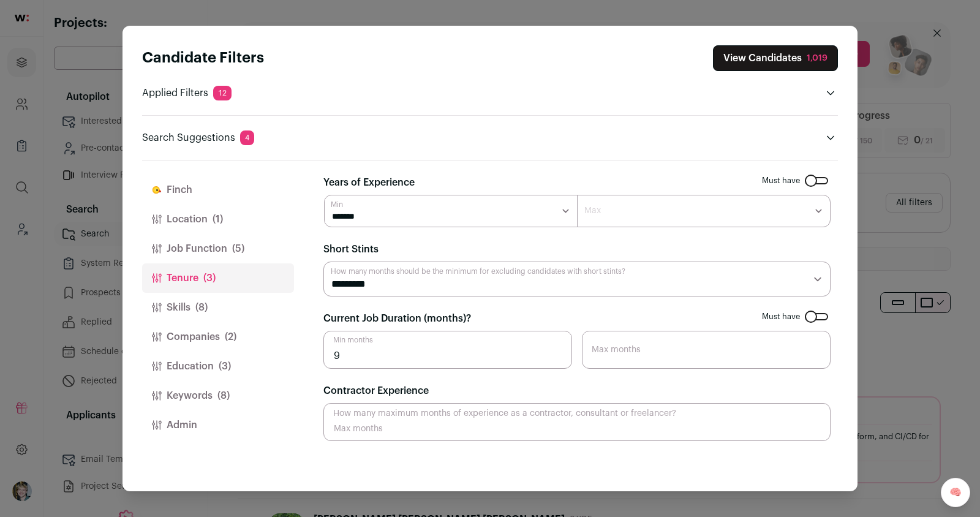 This screenshot has height=517, width=980. Describe the element at coordinates (203, 58) in the screenshot. I see `strong: Candidate Filters` at that location.